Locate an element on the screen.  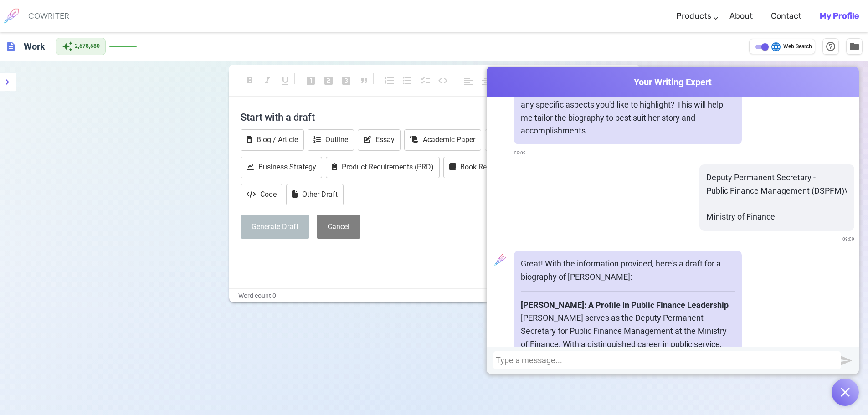
span: format_quote is located at coordinates (364, 80).